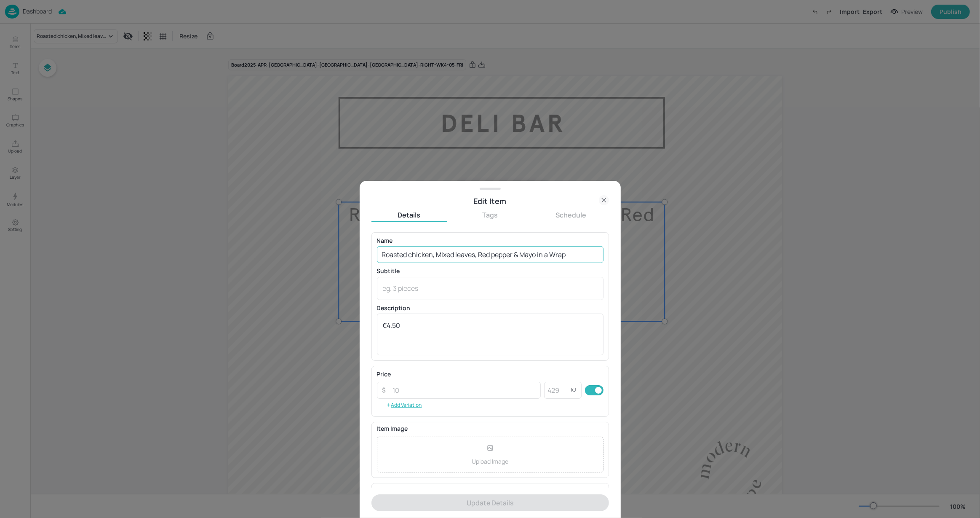 The image size is (980, 518). What do you see at coordinates (574, 390) in the screenshot?
I see `p: kJ` at bounding box center [574, 390].